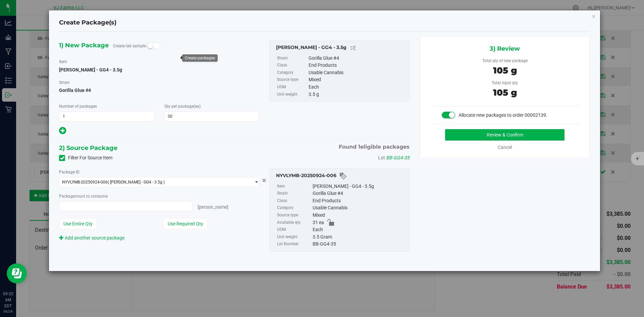 This screenshot has height=317, width=644. Describe the element at coordinates (159, 90) in the screenshot. I see `span: Gorilla Glue #4` at that location.